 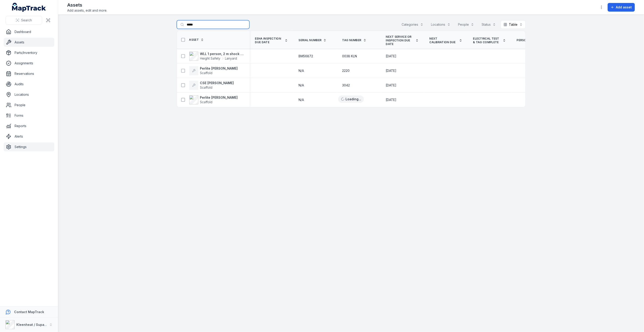 I want to click on span: Lanyard, so click(x=231, y=58).